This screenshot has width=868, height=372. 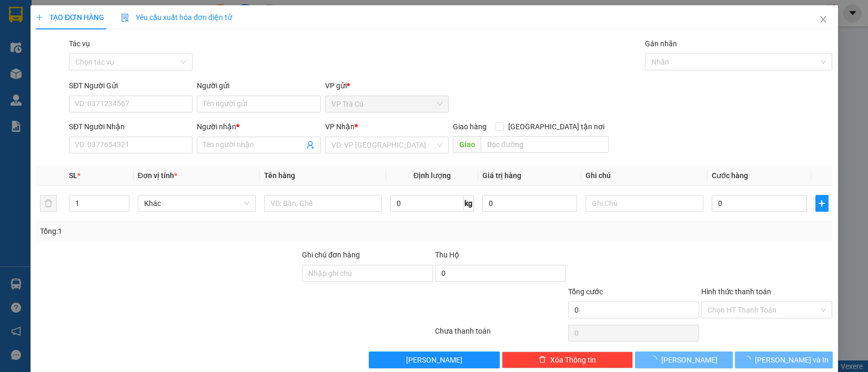 What do you see at coordinates (567, 360) in the screenshot?
I see `button: deleteXóa Thông tin` at bounding box center [567, 360].